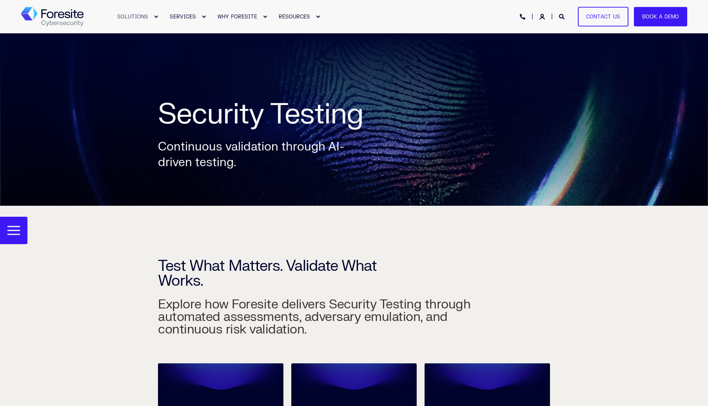 The image size is (708, 406). I want to click on div: Expand SOLUTIONS, so click(156, 17).